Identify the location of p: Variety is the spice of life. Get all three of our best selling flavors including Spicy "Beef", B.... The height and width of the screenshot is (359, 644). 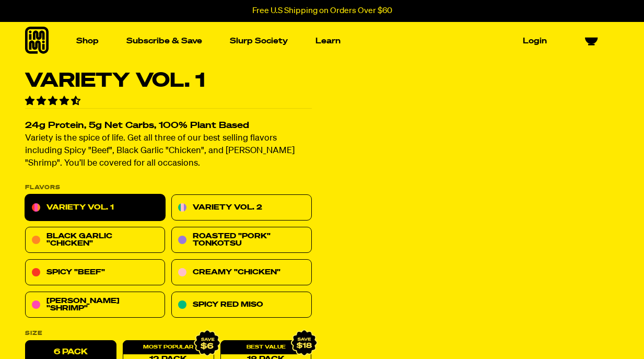
(168, 151).